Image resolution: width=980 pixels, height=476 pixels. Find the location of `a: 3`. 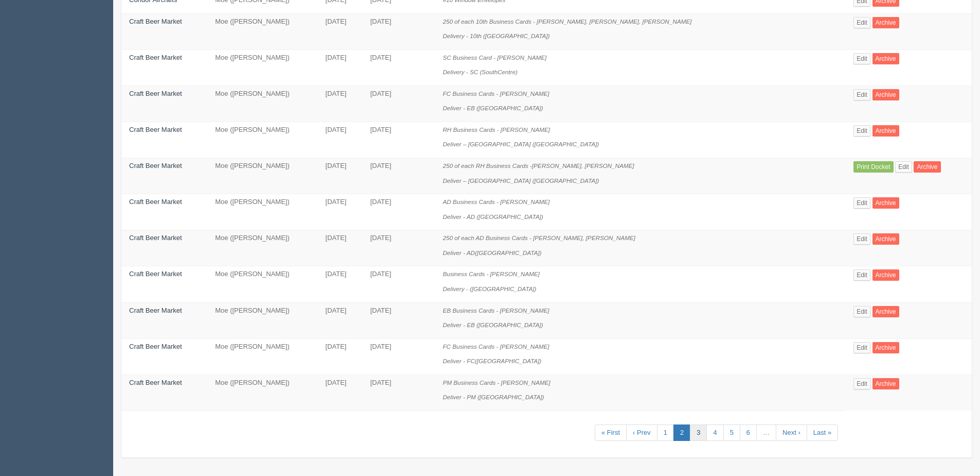

a: 3 is located at coordinates (699, 432).